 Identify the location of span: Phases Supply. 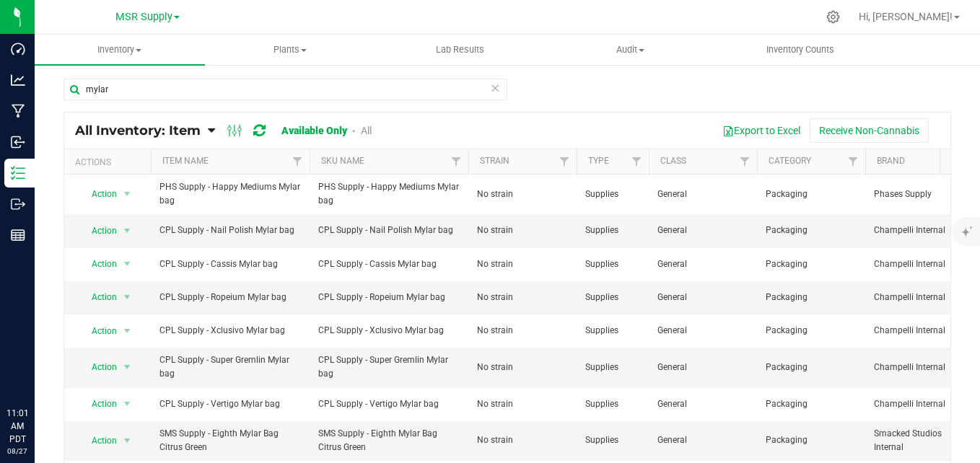
(919, 194).